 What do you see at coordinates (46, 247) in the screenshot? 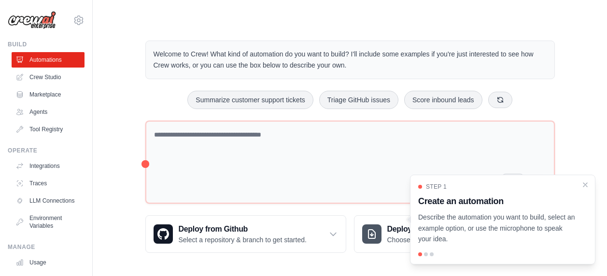
I see `div: Manage` at bounding box center [46, 247].